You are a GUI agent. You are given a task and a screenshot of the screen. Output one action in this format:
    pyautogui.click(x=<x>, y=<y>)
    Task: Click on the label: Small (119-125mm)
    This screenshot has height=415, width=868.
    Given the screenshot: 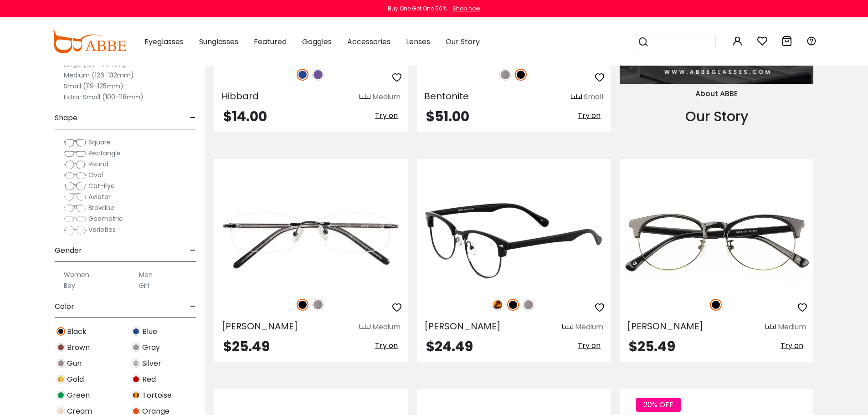 What is the action you would take?
    pyautogui.click(x=93, y=86)
    